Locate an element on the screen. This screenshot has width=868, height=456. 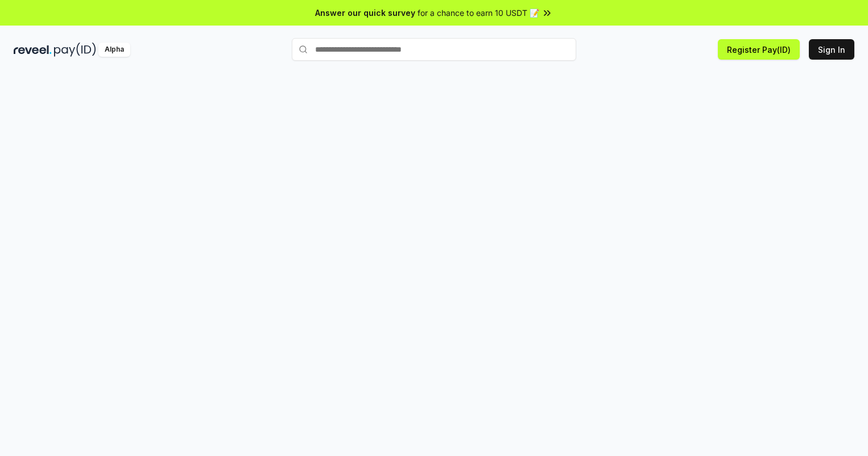
span: Answer our quick survey is located at coordinates (365, 13).